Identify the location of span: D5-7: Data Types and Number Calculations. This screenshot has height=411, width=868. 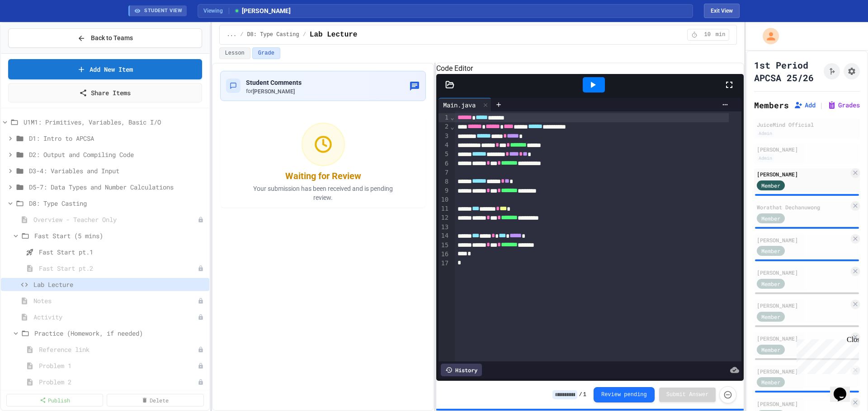
(117, 187).